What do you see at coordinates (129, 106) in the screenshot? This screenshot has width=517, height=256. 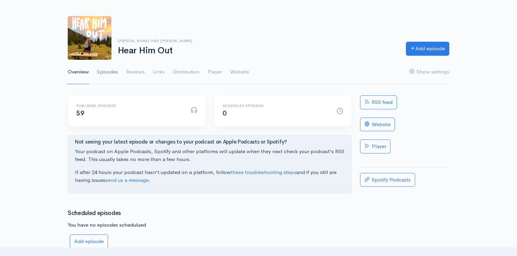 I see `h6: Published episodes` at bounding box center [129, 106].